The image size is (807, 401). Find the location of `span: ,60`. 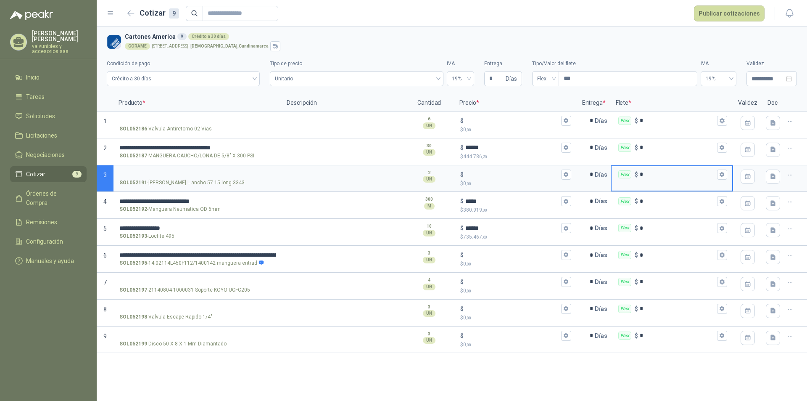

span: ,60 is located at coordinates (485, 237).